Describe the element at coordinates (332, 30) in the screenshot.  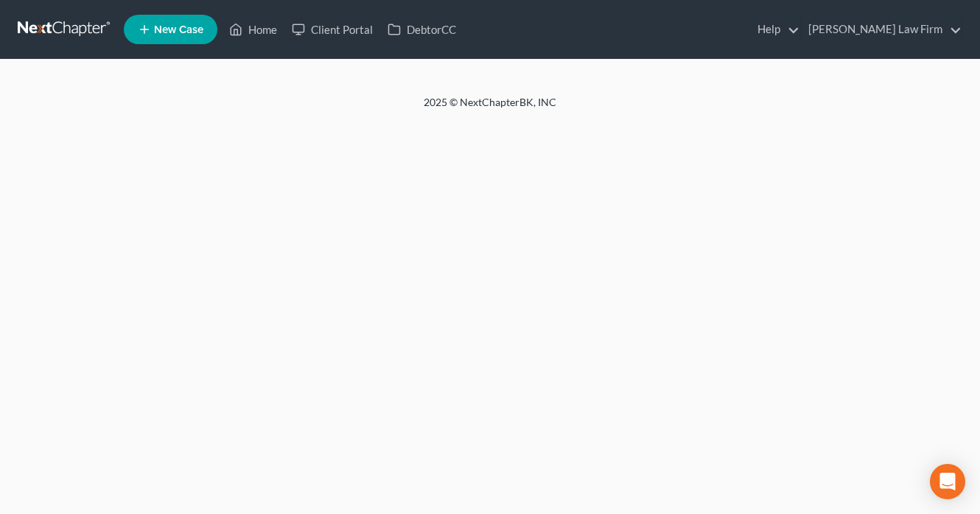
I see `a: Client Portal` at that location.